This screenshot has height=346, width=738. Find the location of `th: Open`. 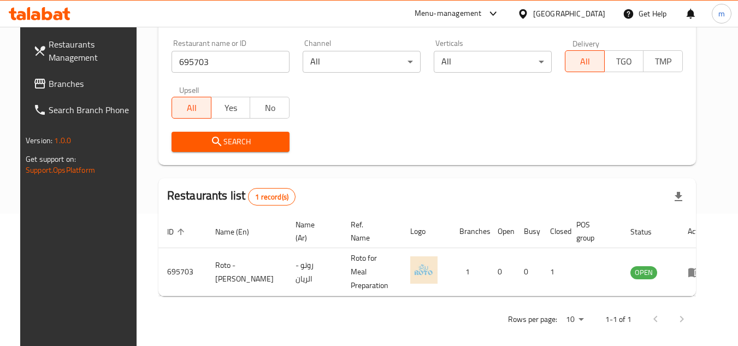

th: Open is located at coordinates (502, 231).